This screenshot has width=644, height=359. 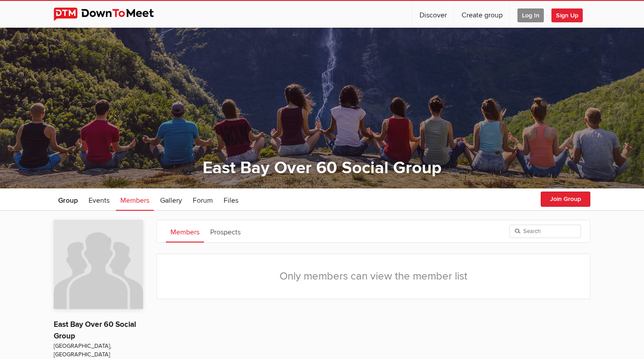 I want to click on input: Search, so click(x=545, y=232).